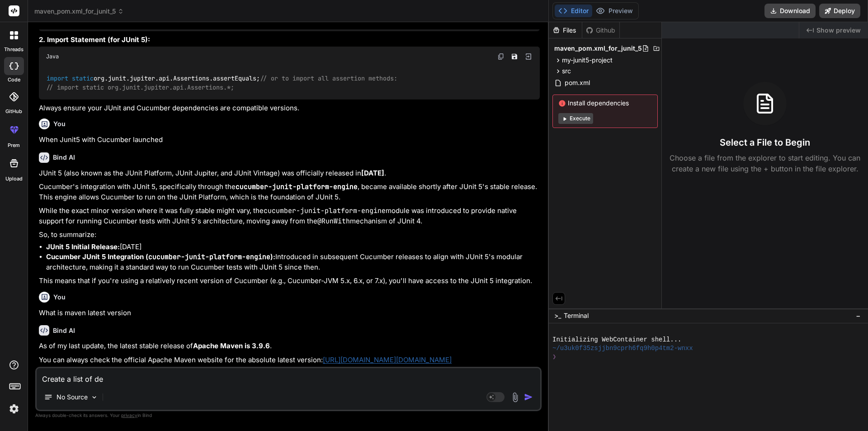  What do you see at coordinates (289, 281) in the screenshot?
I see `p: This means that if you're using a relatively recent version of Cucumber (e.g., Cucumber-JVM 5.x, ...` at bounding box center [289, 281].